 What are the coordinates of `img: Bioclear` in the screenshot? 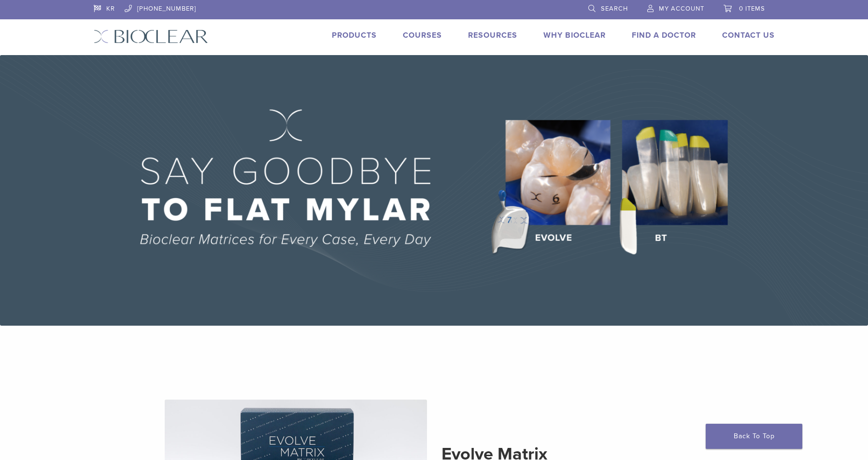 It's located at (151, 36).